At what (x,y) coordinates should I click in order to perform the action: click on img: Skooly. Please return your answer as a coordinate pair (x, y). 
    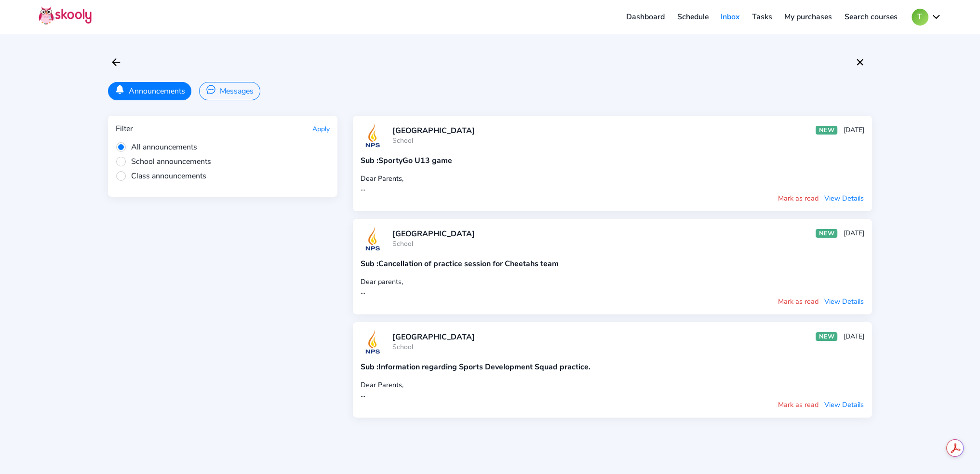
    Looking at the image, I should click on (65, 16).